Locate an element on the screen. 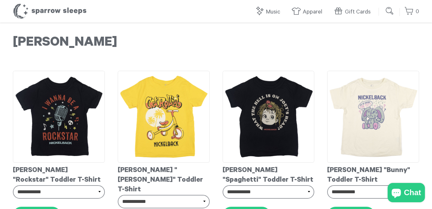 This screenshot has height=209, width=432. img: Nickelback-RockstarToddlerT-shirt_grande.jpg is located at coordinates (59, 117).